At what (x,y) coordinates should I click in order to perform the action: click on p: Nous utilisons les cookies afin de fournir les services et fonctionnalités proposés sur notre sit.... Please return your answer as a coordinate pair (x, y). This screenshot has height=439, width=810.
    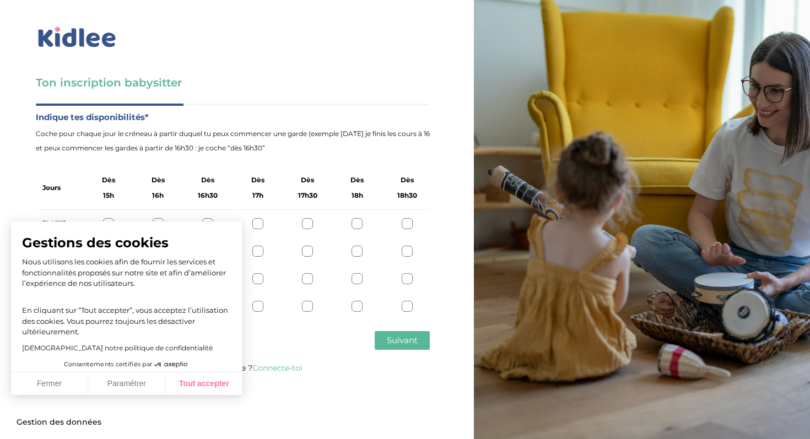
    Looking at the image, I should click on (127, 273).